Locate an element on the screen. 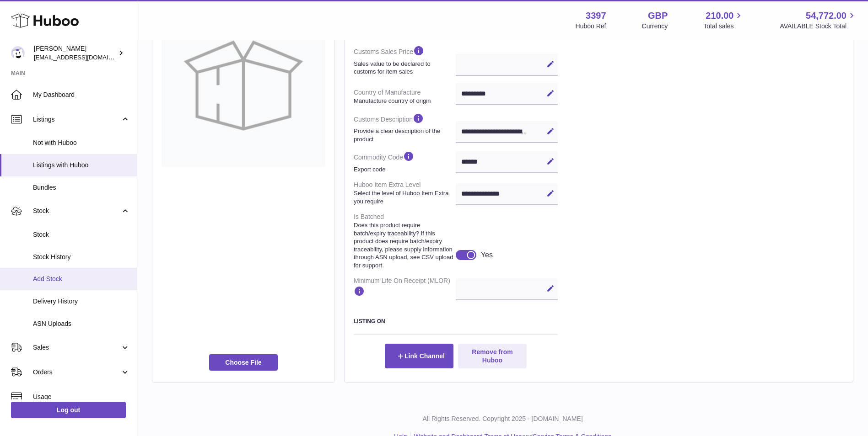  dt: Country of Manufacture is located at coordinates (404, 97).